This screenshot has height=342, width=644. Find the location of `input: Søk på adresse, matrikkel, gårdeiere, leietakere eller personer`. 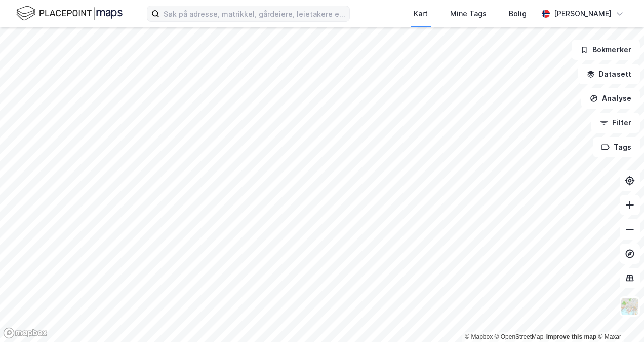

input: Søk på adresse, matrikkel, gårdeiere, leietakere eller personer is located at coordinates (254, 14).